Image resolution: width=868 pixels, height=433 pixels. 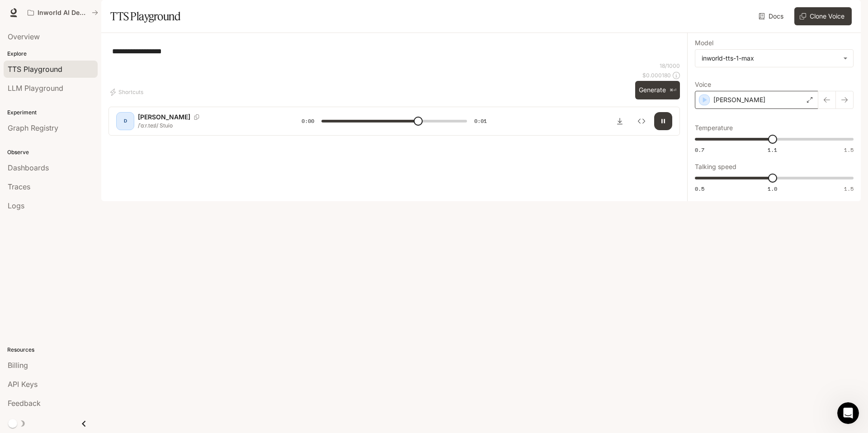 I want to click on button: Inspect, so click(x=642, y=121).